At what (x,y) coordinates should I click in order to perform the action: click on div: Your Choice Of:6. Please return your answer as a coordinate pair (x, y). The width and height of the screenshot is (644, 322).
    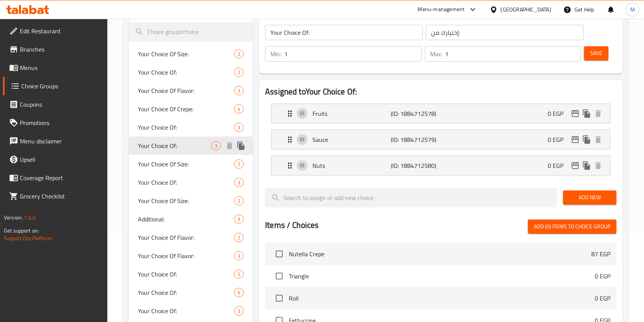
    Looking at the image, I should click on (191, 293).